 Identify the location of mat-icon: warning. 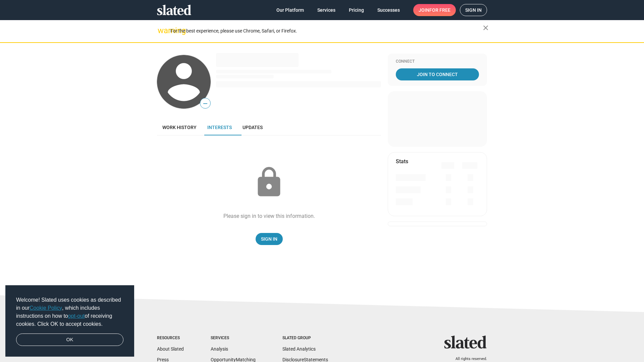
(161, 30).